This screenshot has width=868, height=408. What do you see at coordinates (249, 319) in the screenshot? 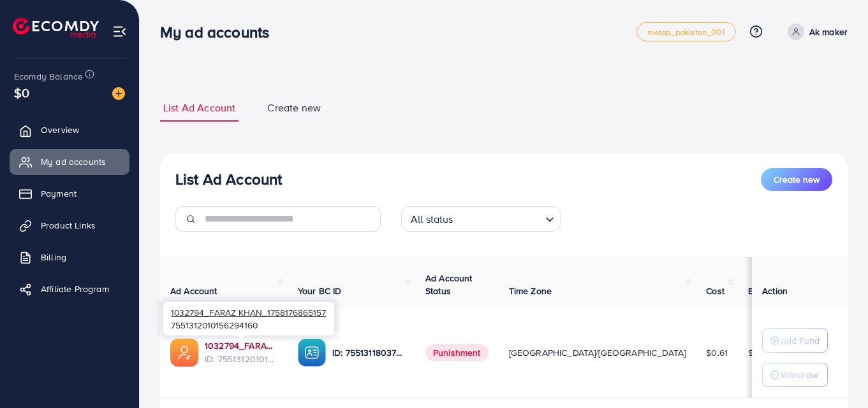
I see `div: 7551312010156294160` at bounding box center [249, 319].